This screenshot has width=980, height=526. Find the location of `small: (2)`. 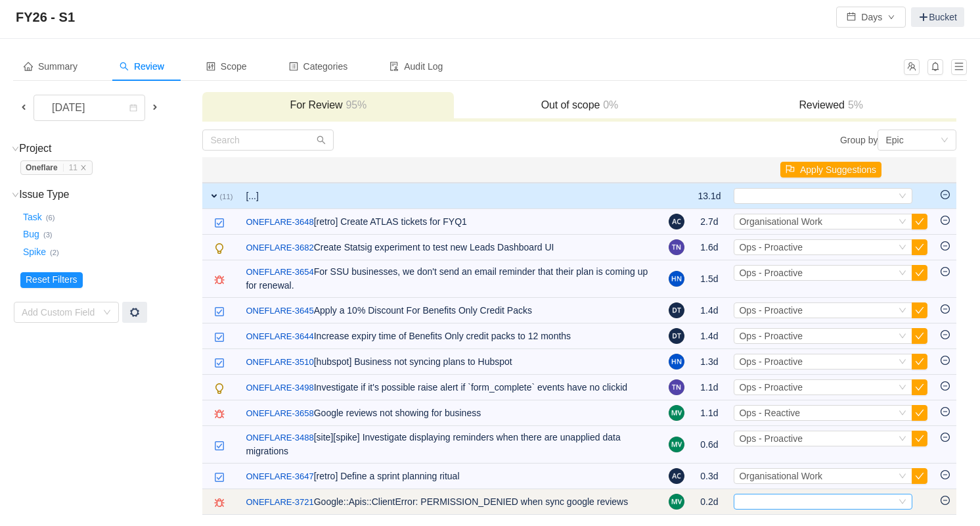

small: (2) is located at coordinates (55, 252).